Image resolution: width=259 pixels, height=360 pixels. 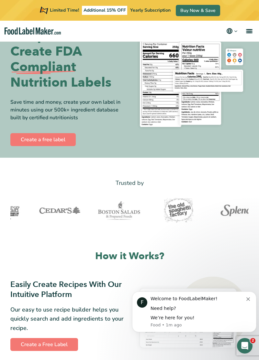 What do you see at coordinates (69, 36) in the screenshot?
I see `div: We’re here for you!` at bounding box center [69, 36].